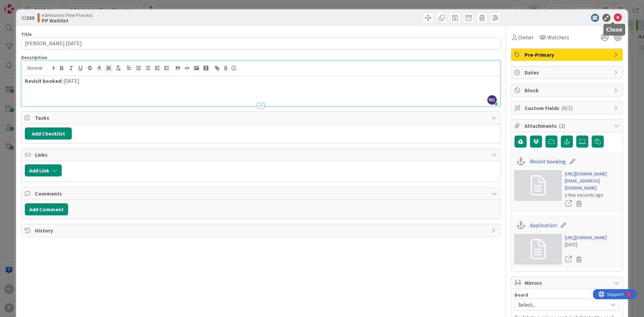 The width and height of the screenshot is (644, 317). What do you see at coordinates (43, 81) in the screenshot?
I see `strong: Revisit booked` at bounding box center [43, 81].